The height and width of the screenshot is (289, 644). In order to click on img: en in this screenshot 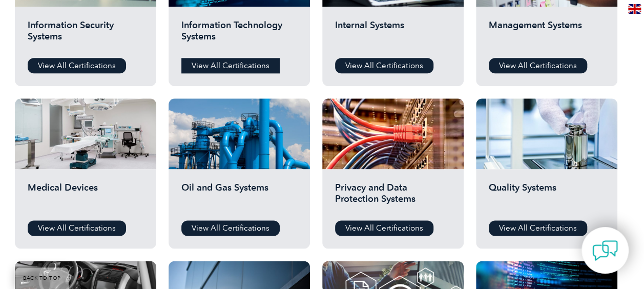, I will do `click(634, 9)`.